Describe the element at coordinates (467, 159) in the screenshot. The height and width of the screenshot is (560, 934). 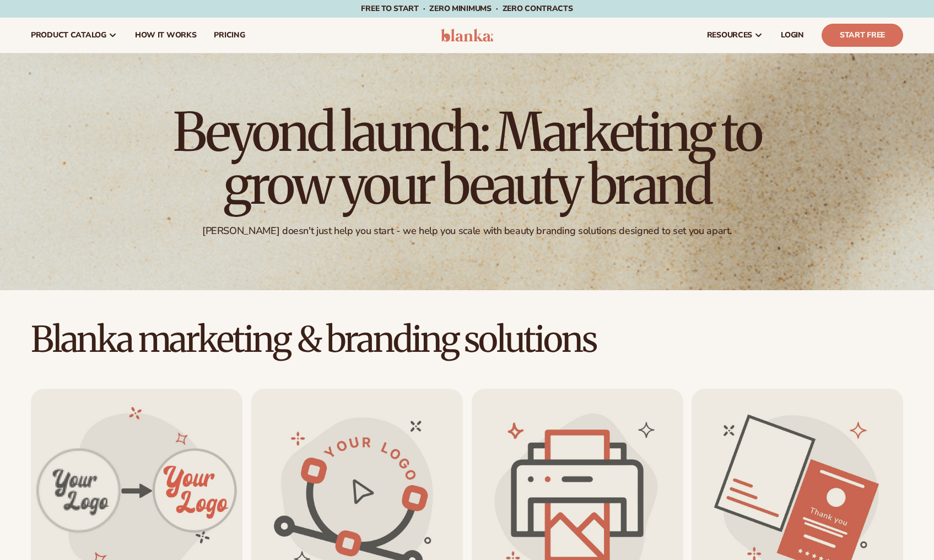
I see `h1: Beyond launch: Marketing to grow your beauty brand` at that location.